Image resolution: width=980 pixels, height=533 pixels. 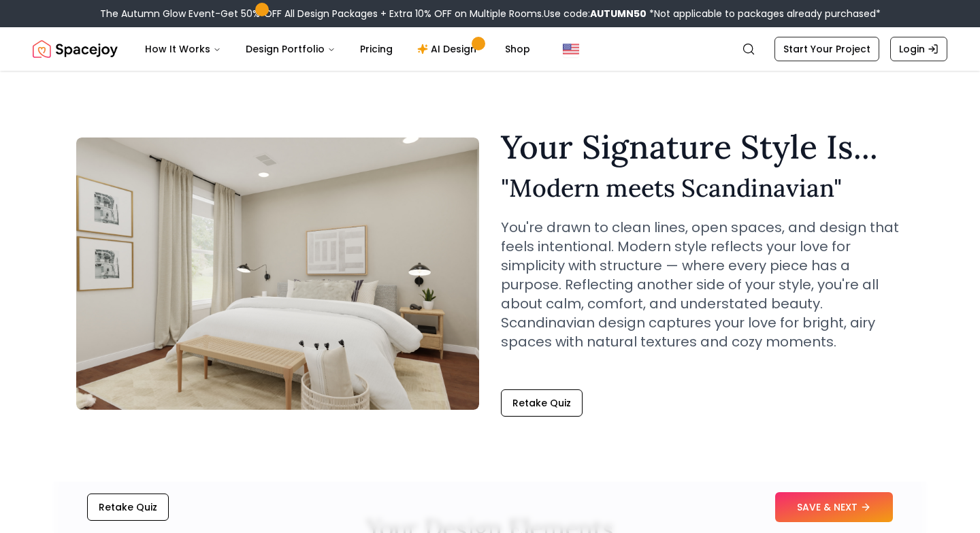 What do you see at coordinates (278, 274) in the screenshot?
I see `img: Modern meets Scandinavian Style Example` at bounding box center [278, 274].